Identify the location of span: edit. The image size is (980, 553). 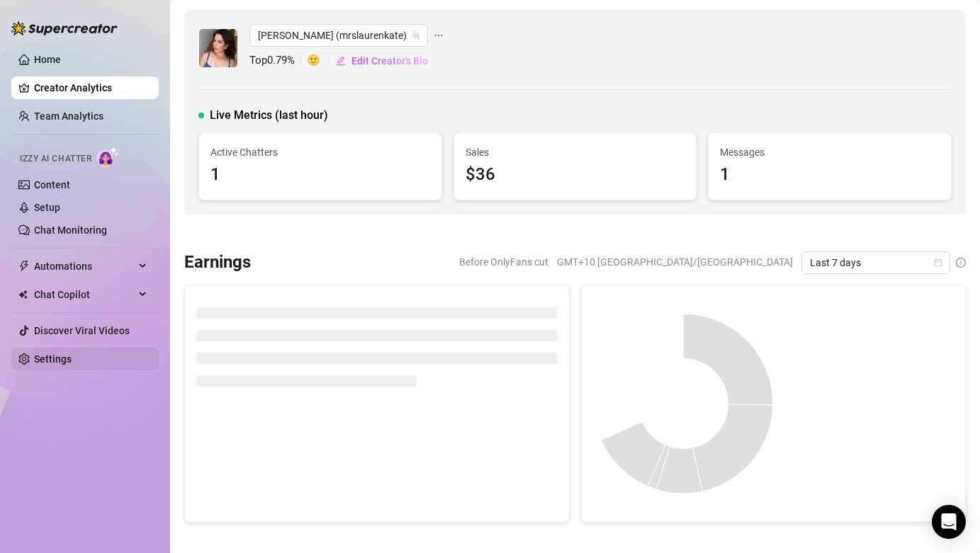
(341, 61).